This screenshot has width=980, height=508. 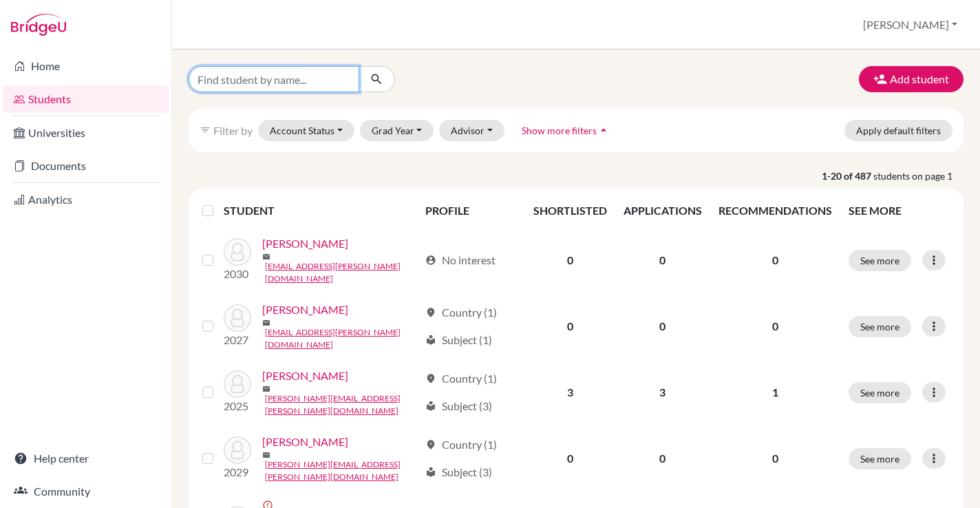 I want to click on img: Akolkar, Aisha, so click(x=238, y=252).